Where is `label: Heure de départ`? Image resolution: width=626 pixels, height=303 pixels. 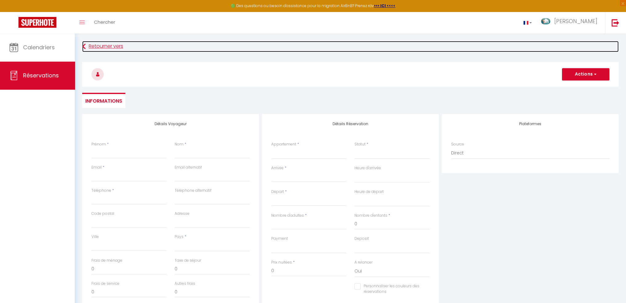
label: Heure de départ is located at coordinates (369, 191).